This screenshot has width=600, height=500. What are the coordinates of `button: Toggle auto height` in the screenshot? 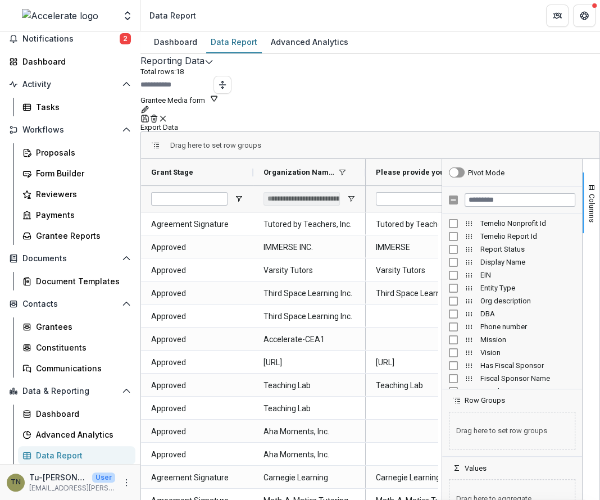 It's located at (222, 85).